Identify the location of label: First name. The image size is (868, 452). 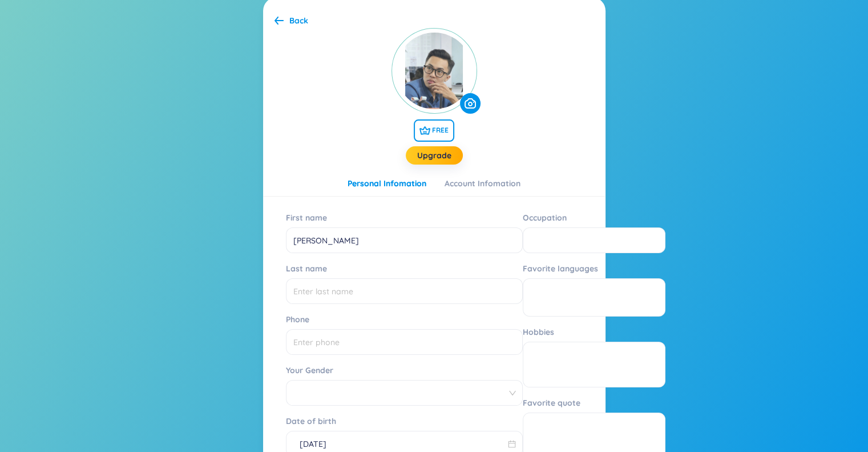
(309, 218).